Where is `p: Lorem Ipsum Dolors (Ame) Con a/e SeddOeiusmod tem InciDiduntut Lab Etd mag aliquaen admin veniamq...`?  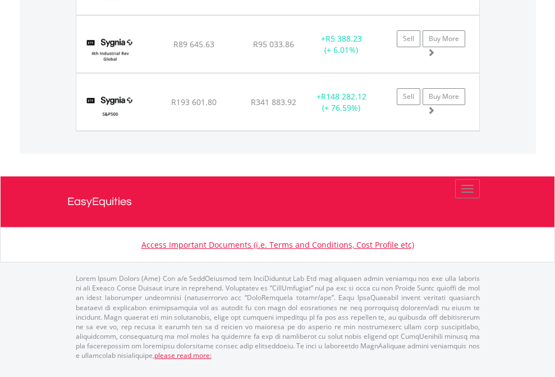
p: Lorem Ipsum Dolors (Ame) Con a/e SeddOeiusmod tem InciDiduntut Lab Etd mag aliquaen admin veniamq... is located at coordinates (278, 317).